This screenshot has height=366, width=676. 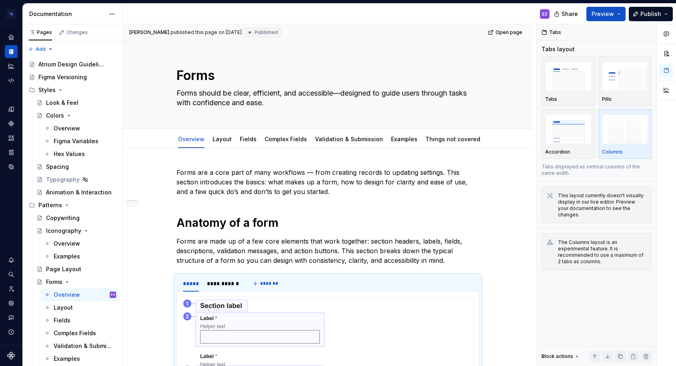 What do you see at coordinates (650, 14) in the screenshot?
I see `button: Publish` at bounding box center [650, 14].